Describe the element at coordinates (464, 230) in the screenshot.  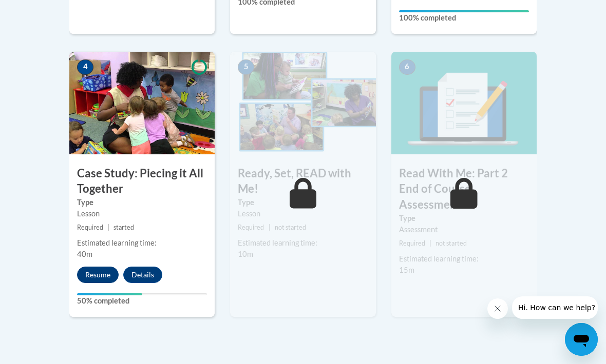
I see `div: Assessment` at that location.